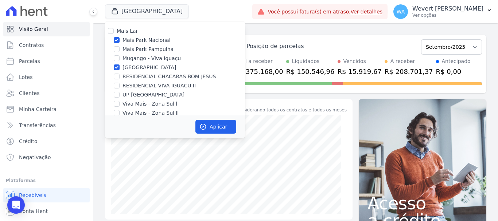 Image resolution: width=498 pixels, height=221 pixels. I want to click on span: Acesso, so click(423, 204).